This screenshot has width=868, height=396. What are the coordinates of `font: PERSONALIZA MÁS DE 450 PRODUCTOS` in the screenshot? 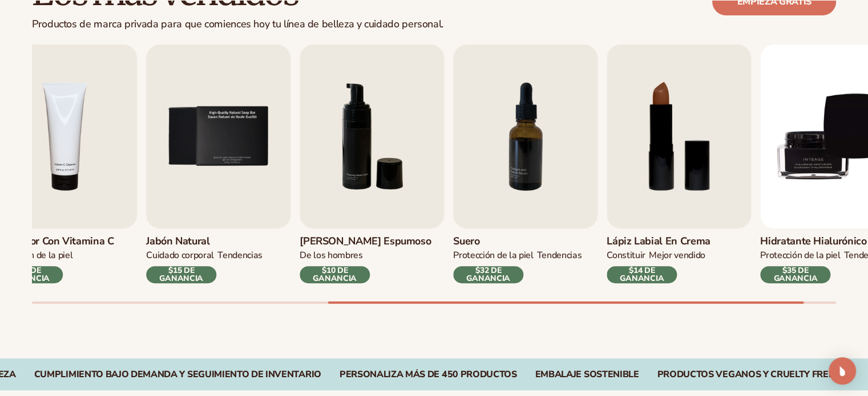 It's located at (428, 374).